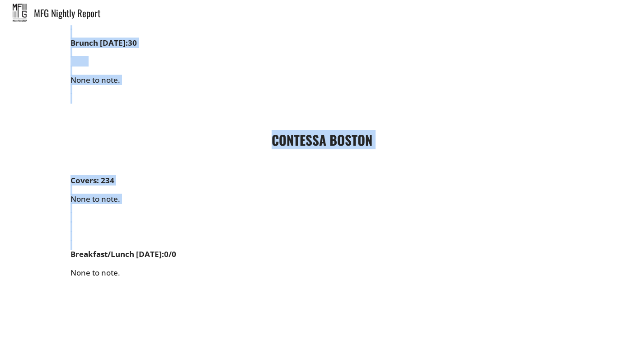 The height and width of the screenshot is (352, 644). Describe the element at coordinates (133, 43) in the screenshot. I see `strong: 30` at that location.